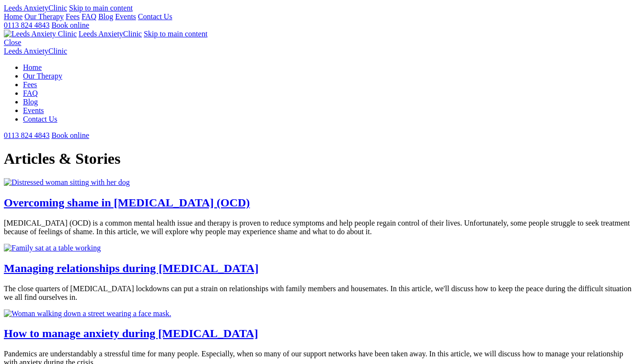 The width and height of the screenshot is (636, 364). Describe the element at coordinates (318, 159) in the screenshot. I see `h1: Articles & Stories` at that location.